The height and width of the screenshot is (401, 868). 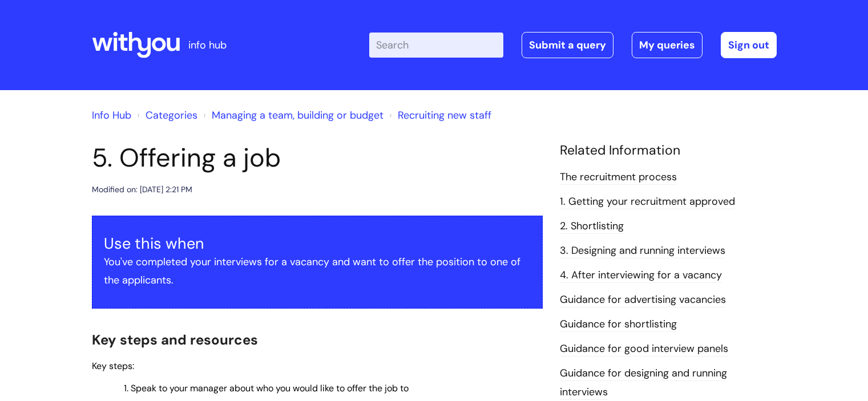 I want to click on li: Recruiting new staff, so click(x=439, y=115).